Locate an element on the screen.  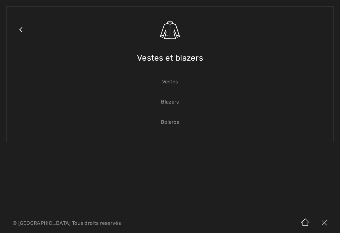
a: Blazers is located at coordinates (170, 102).